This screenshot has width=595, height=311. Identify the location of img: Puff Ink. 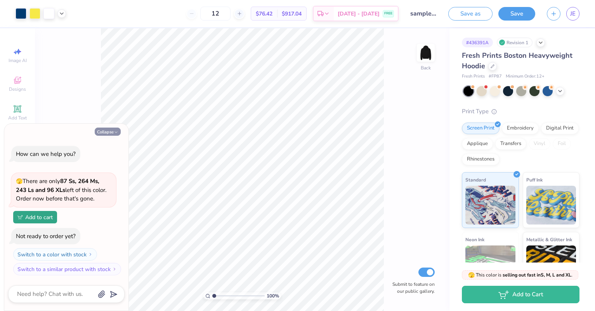
(552, 205).